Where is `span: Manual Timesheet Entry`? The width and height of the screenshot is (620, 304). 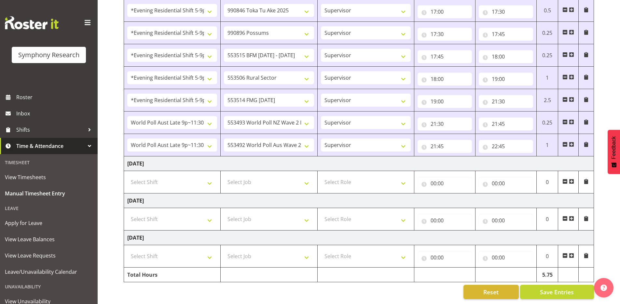 span: Manual Timesheet Entry is located at coordinates (49, 194).